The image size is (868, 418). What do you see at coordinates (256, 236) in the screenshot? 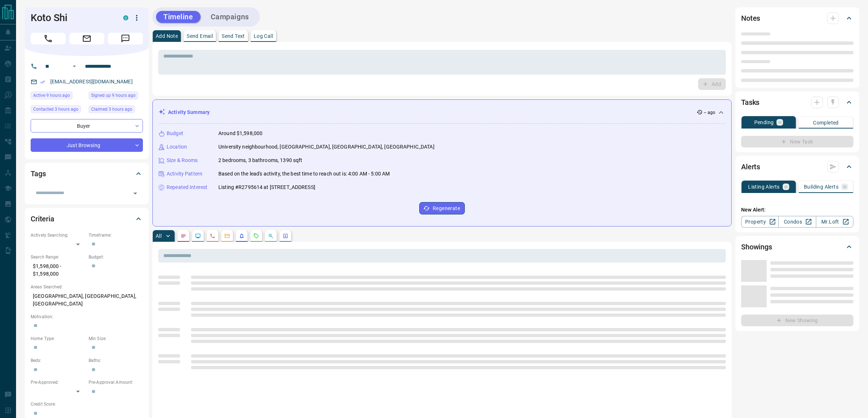
I see `svg: Requests` at bounding box center [256, 236].